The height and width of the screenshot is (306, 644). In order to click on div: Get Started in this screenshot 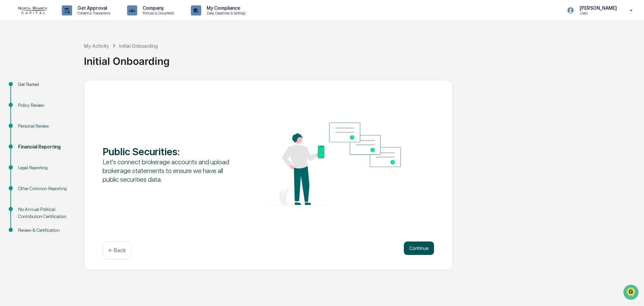, I will do `click(45, 84)`.